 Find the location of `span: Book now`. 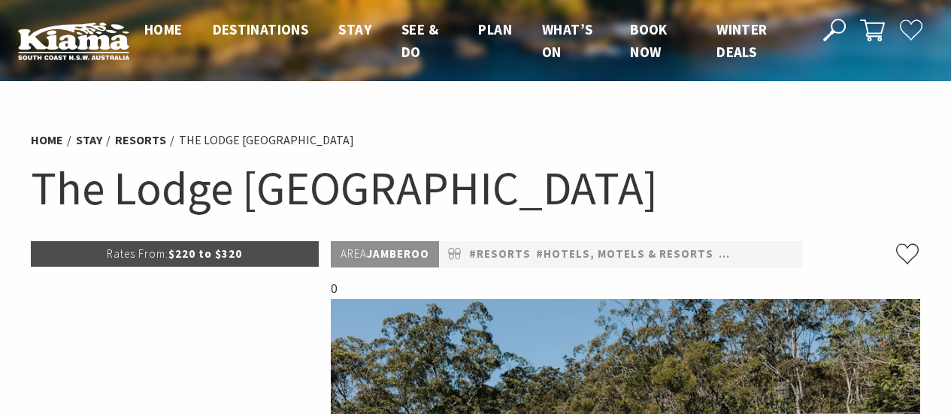

span: Book now is located at coordinates (649, 41).